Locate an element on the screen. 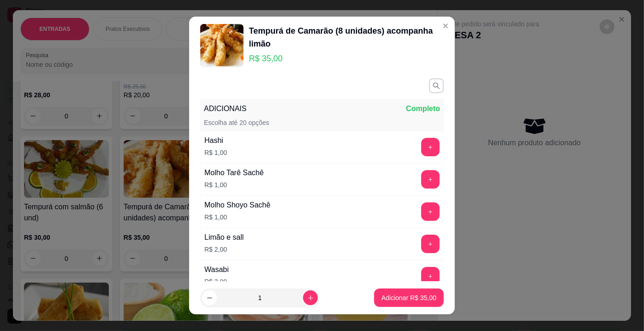 The width and height of the screenshot is (644, 331). div: Molho Tarê Sachê is located at coordinates (233, 173).